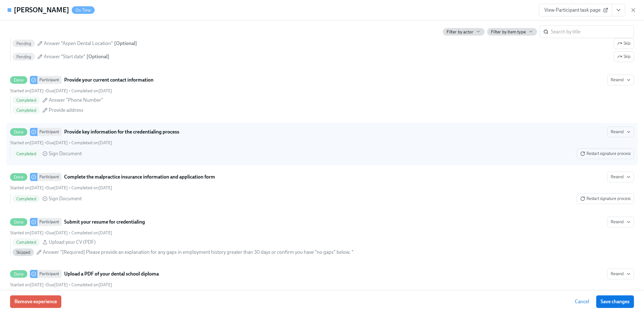 This screenshot has height=313, width=644. Describe the element at coordinates (104, 222) in the screenshot. I see `strong: Submit your resume for credentialing` at that location.